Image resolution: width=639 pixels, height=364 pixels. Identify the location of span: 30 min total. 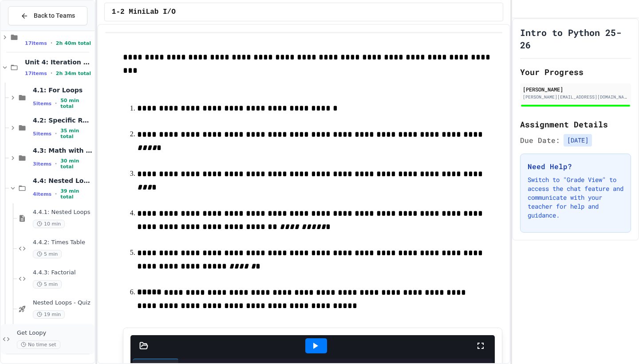
(76, 164).